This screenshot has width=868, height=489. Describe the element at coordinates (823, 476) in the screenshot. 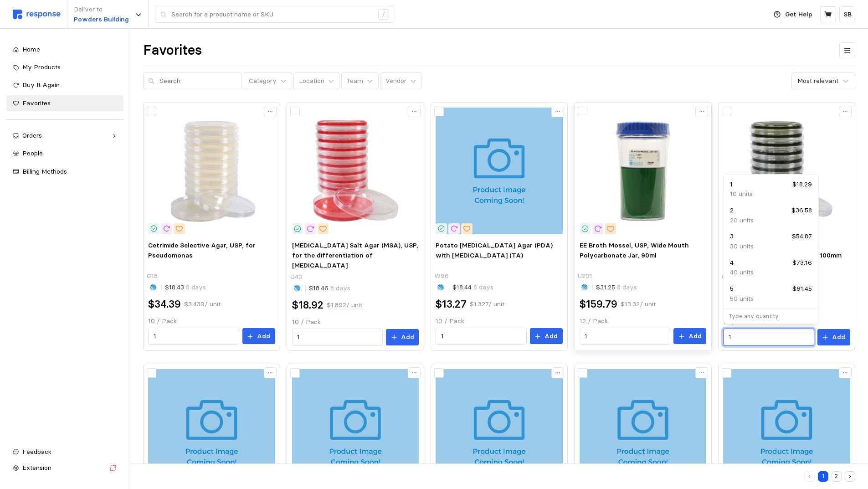

I see `button: 1` at that location.